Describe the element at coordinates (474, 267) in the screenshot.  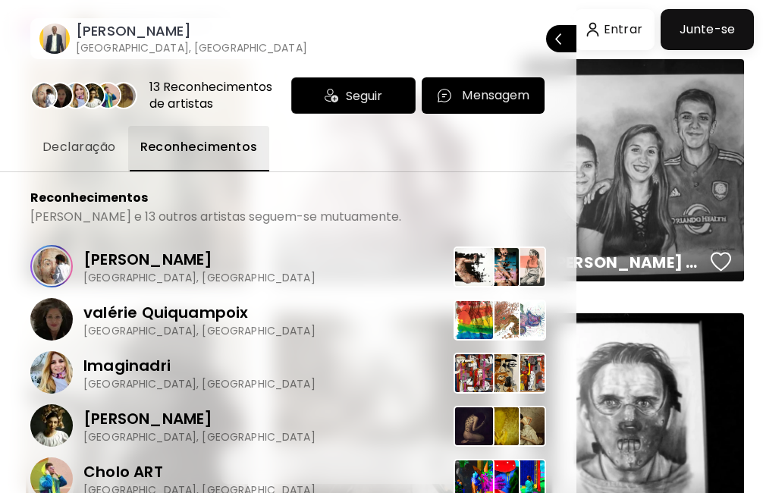
I see `img: 3945` at that location.